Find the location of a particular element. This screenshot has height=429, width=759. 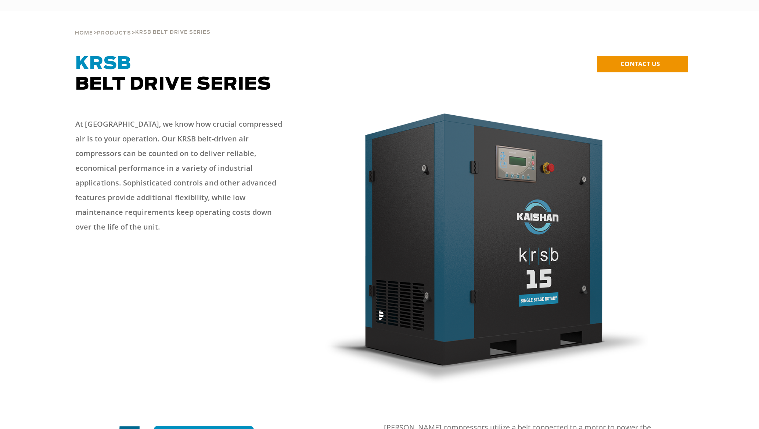

span: KRSB is located at coordinates (103, 64).